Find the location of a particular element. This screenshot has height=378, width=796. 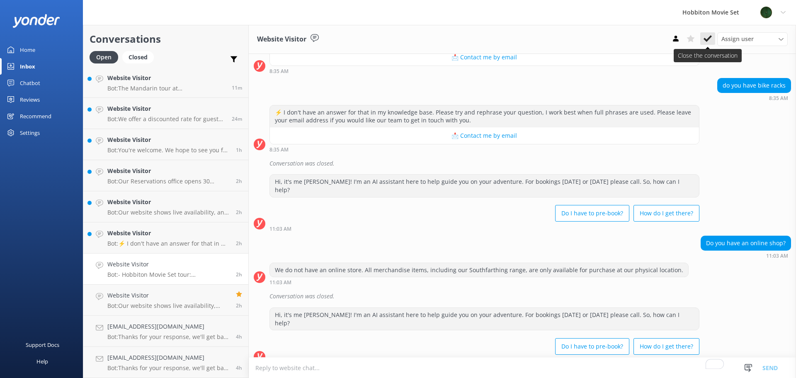

p: Bot: We offer a discounted rate for guests with intellectual disabilities and their carers. If yo... is located at coordinates (166, 119).